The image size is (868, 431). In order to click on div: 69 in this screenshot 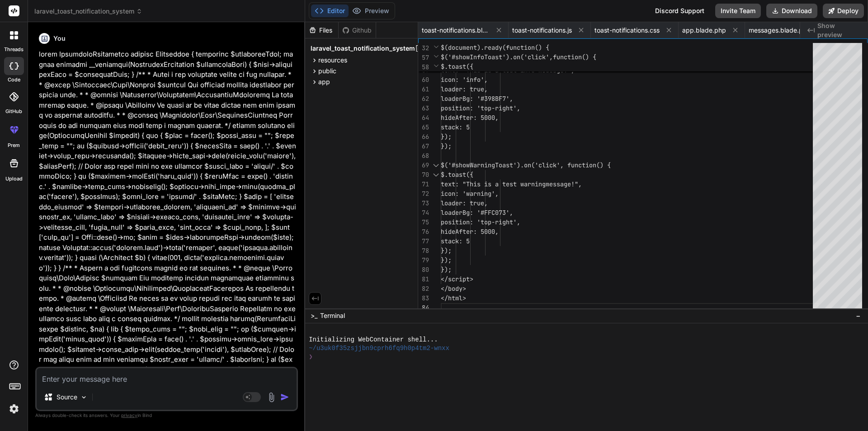, I will do `click(424, 165)`.